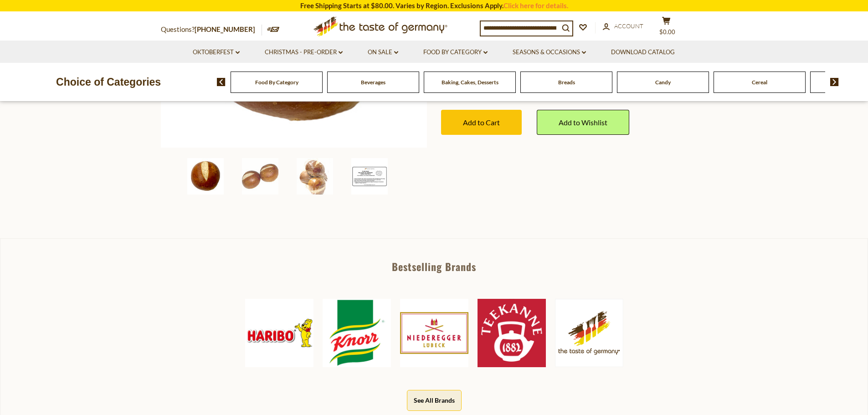 The image size is (868, 415). I want to click on img: The Taste of Germany, so click(590, 333).